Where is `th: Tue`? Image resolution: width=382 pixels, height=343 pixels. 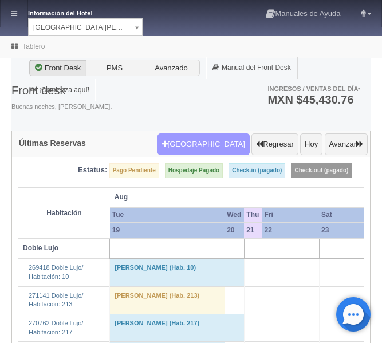 th: Tue is located at coordinates (167, 215).